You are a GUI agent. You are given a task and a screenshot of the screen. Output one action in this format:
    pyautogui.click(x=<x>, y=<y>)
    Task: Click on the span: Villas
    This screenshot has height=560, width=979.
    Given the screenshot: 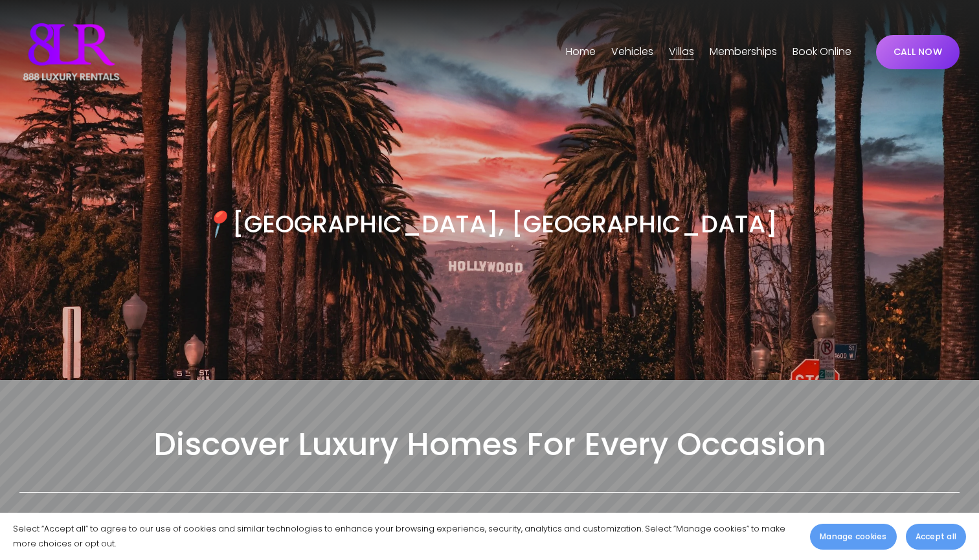 What is the action you would take?
    pyautogui.click(x=681, y=52)
    